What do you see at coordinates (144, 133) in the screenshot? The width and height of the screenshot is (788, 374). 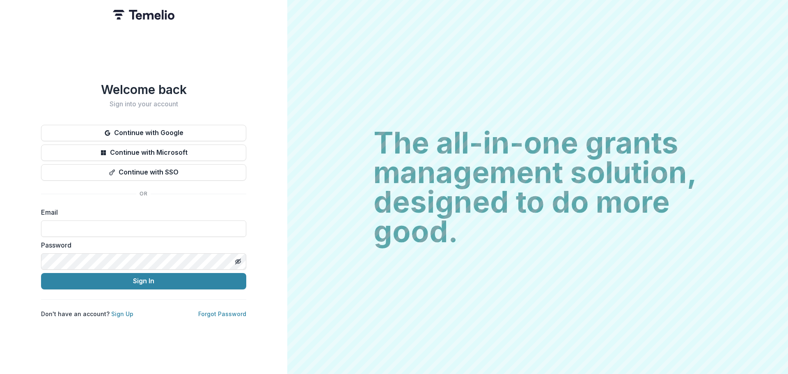 I see `button: Continue with Google` at bounding box center [144, 133].